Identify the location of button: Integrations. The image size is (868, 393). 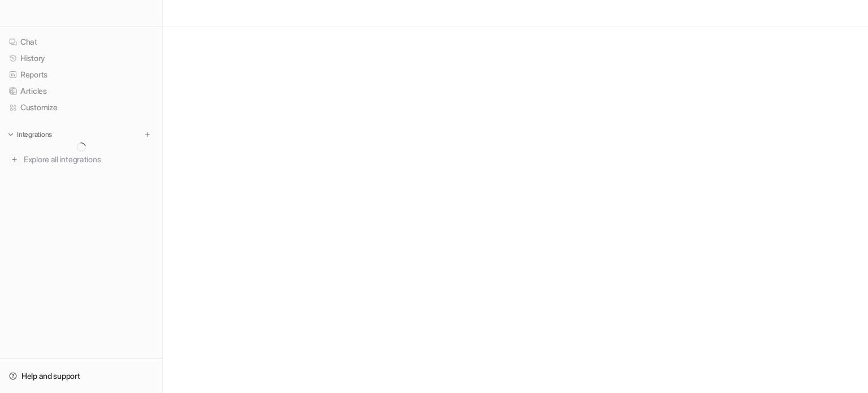
(30, 135).